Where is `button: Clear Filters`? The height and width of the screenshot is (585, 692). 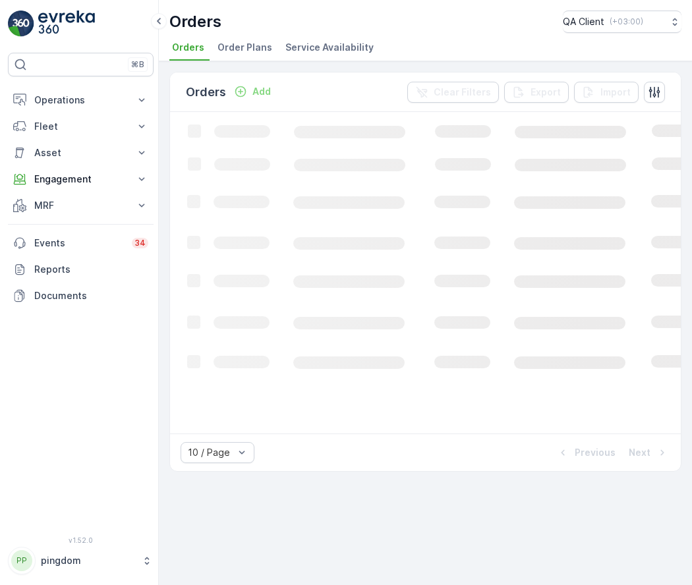
button: Clear Filters is located at coordinates (453, 92).